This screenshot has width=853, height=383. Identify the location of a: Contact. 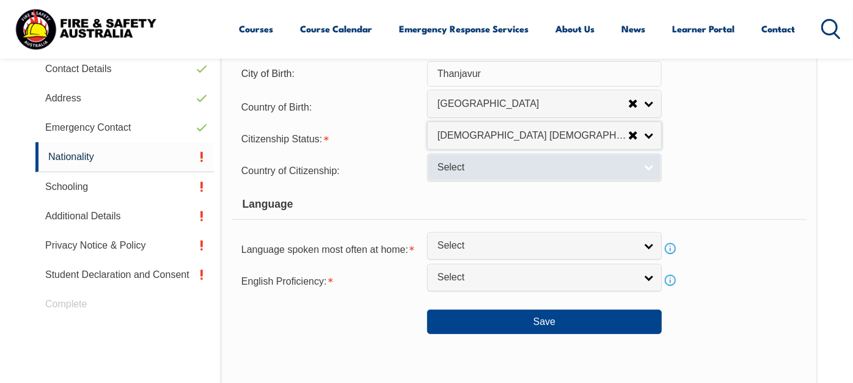
(778, 29).